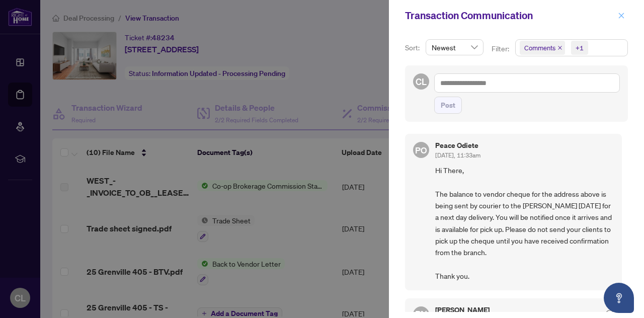  What do you see at coordinates (457, 145) in the screenshot?
I see `h5: Peace Odiete` at bounding box center [457, 145].